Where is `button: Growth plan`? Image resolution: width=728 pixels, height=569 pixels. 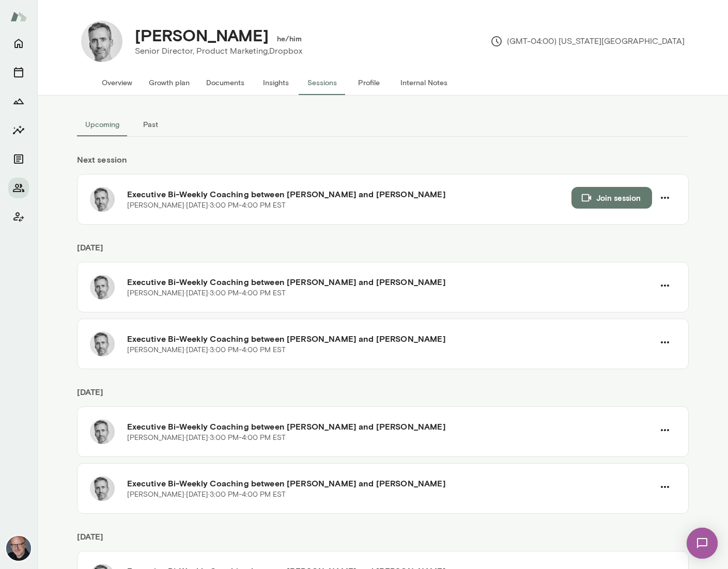
button: Growth plan is located at coordinates (169, 83).